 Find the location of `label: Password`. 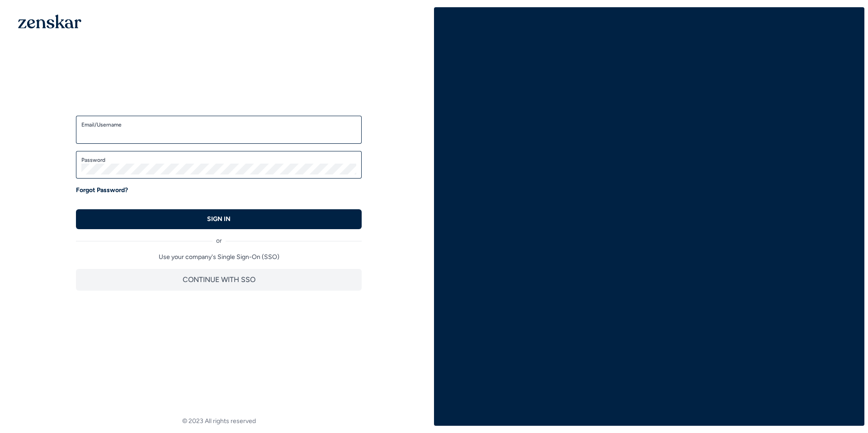

label: Password is located at coordinates (219, 160).